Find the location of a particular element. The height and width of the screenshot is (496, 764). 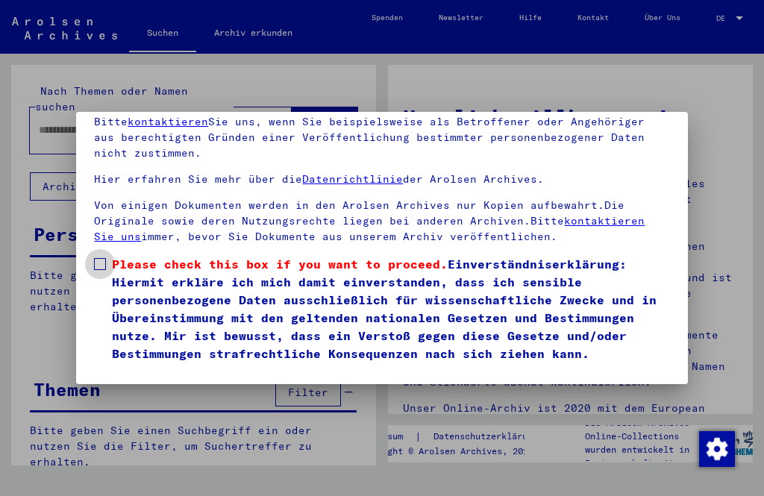

img: Zustimmung ändern is located at coordinates (717, 449).